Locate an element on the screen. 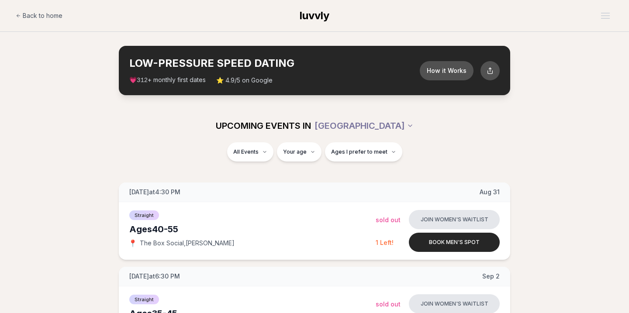 Image resolution: width=629 pixels, height=313 pixels. span: ⭐ 4.9/5 on Google is located at coordinates (244, 80).